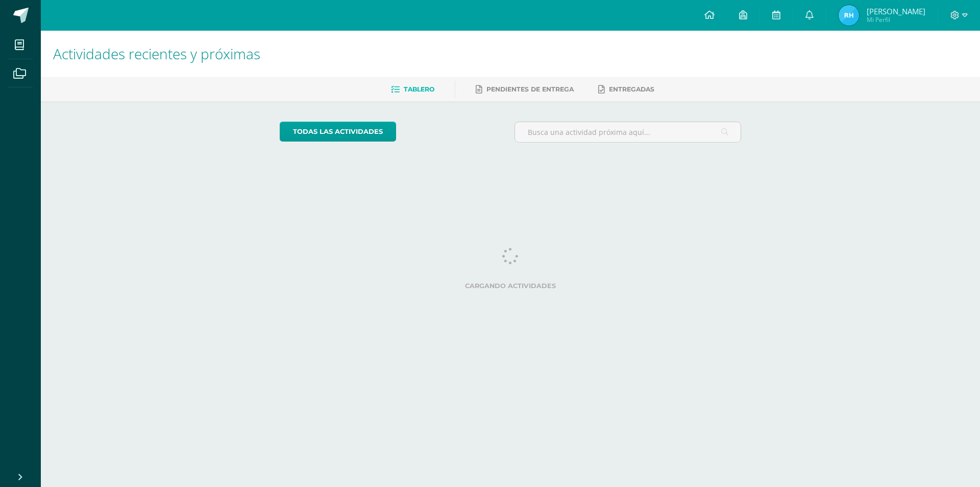 The height and width of the screenshot is (487, 980). I want to click on img: 205f55d1290bbe8936e2c07e5718591b.png, so click(848, 15).